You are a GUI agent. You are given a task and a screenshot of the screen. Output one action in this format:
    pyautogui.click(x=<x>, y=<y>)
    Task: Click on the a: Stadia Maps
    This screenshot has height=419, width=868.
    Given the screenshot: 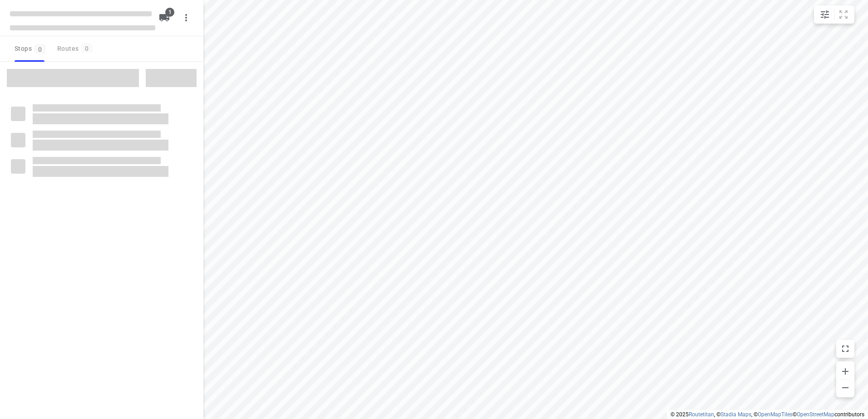 What is the action you would take?
    pyautogui.click(x=735, y=415)
    